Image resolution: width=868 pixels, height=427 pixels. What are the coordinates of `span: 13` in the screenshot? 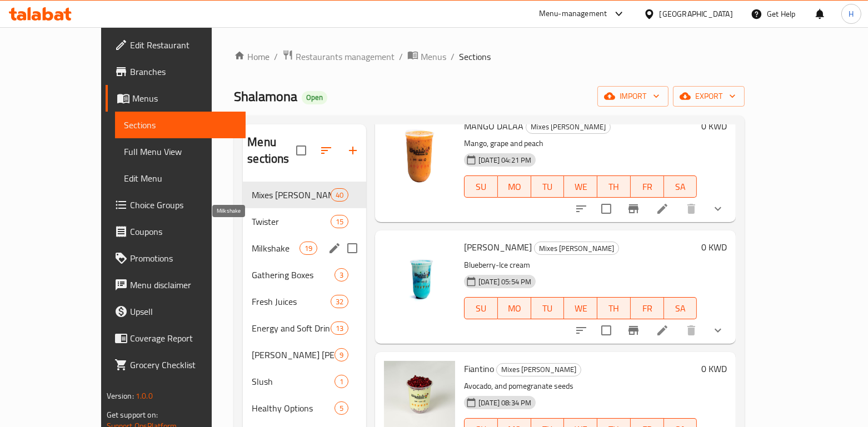 It's located at (340, 328).